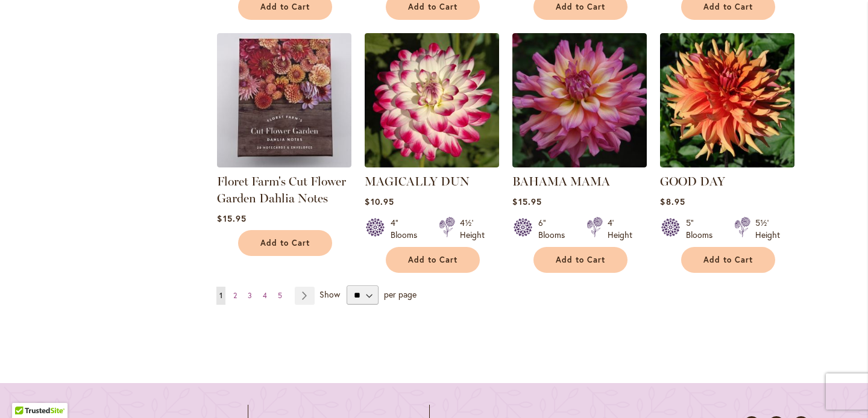  What do you see at coordinates (280, 296) in the screenshot?
I see `a: 5` at bounding box center [280, 296].